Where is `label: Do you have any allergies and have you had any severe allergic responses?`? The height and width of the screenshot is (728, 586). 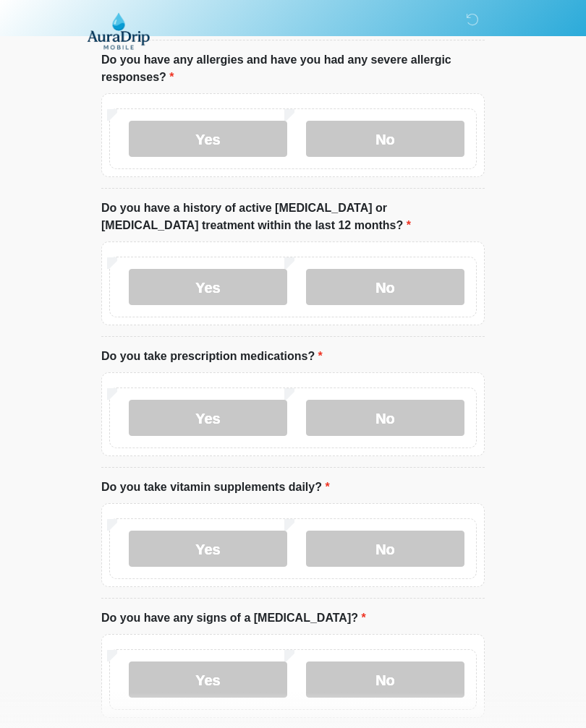 label: Do you have any allergies and have you had any severe allergic responses? is located at coordinates (293, 68).